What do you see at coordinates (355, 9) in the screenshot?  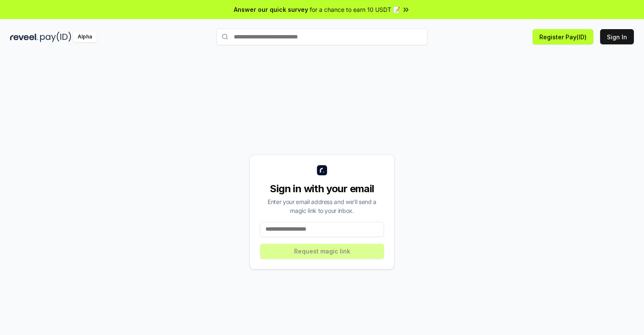 I see `span: for a chance to earn 10 USDT 📝` at bounding box center [355, 9].